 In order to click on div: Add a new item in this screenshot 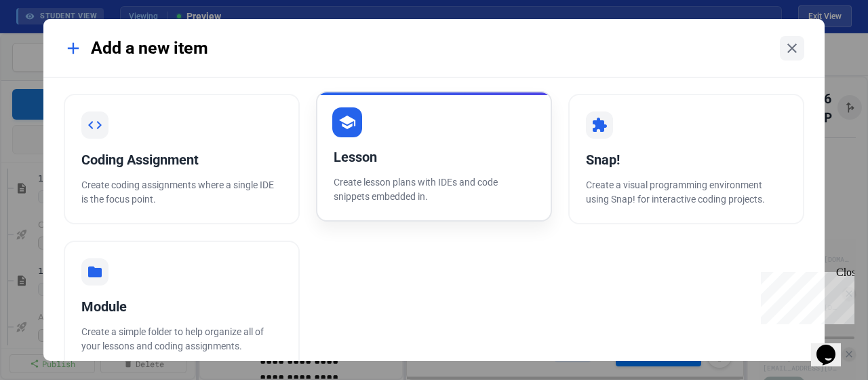, I will do `click(136, 48)`.